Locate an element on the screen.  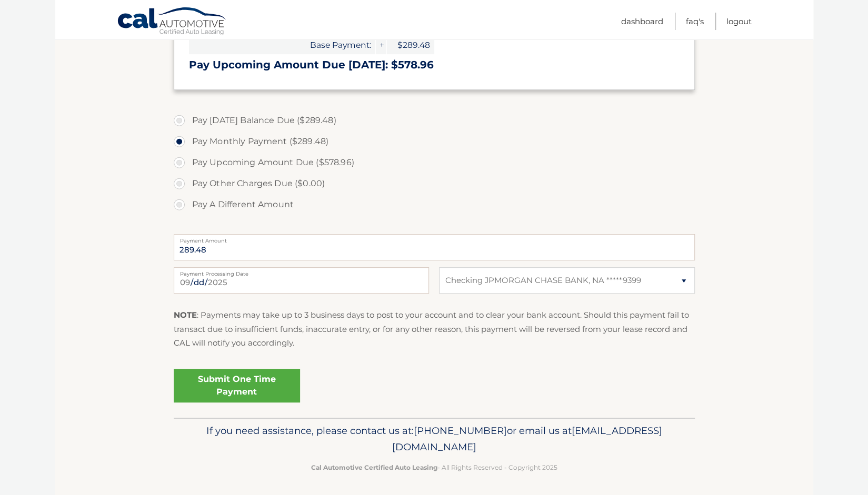
label: Pay Upcoming Amount Due ($578.96) is located at coordinates (434, 163).